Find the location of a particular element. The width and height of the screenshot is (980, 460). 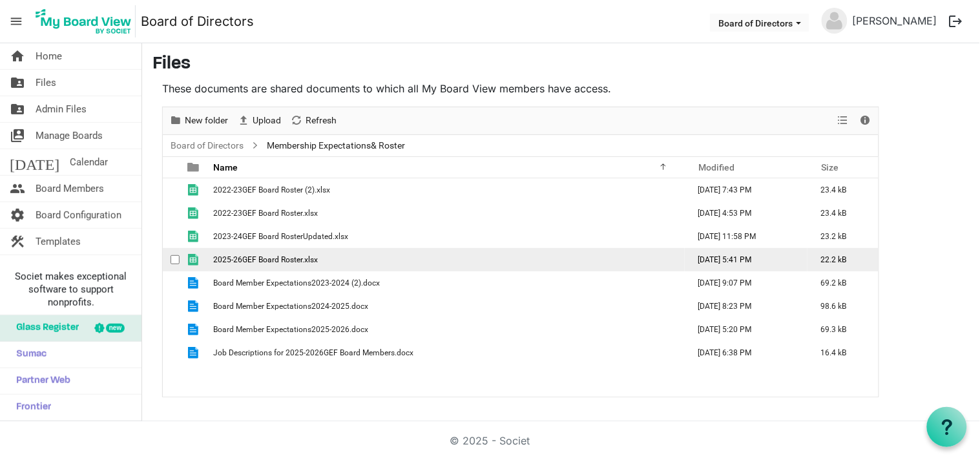

div: New folder is located at coordinates (198, 121).